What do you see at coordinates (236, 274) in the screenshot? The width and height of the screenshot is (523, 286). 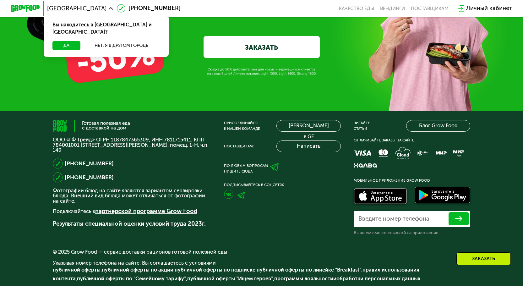 I see `span: , , , , , , , и` at bounding box center [236, 274].